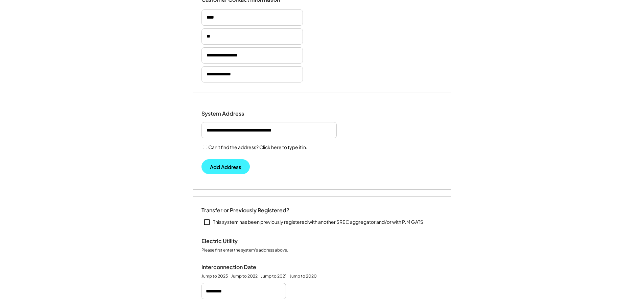 The image size is (644, 308). What do you see at coordinates (258, 147) in the screenshot?
I see `label: Can't find the address? Click here to type it in.` at bounding box center [258, 147].